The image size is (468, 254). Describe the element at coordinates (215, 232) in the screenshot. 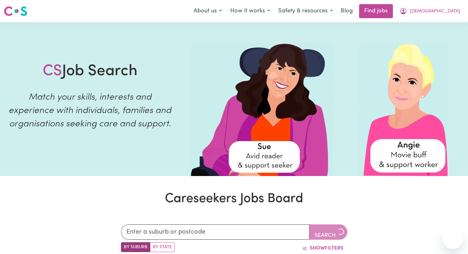

I see `input: Enter a suburb or postcode` at that location.